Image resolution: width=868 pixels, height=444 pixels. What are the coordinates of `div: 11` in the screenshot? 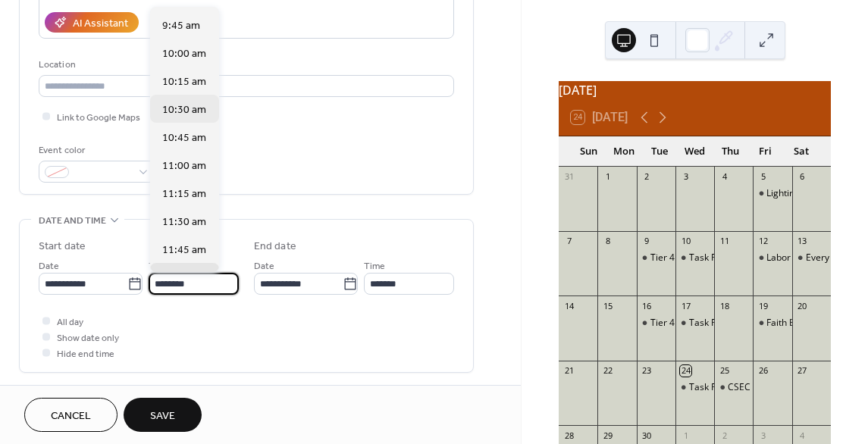 It's located at (724, 241).